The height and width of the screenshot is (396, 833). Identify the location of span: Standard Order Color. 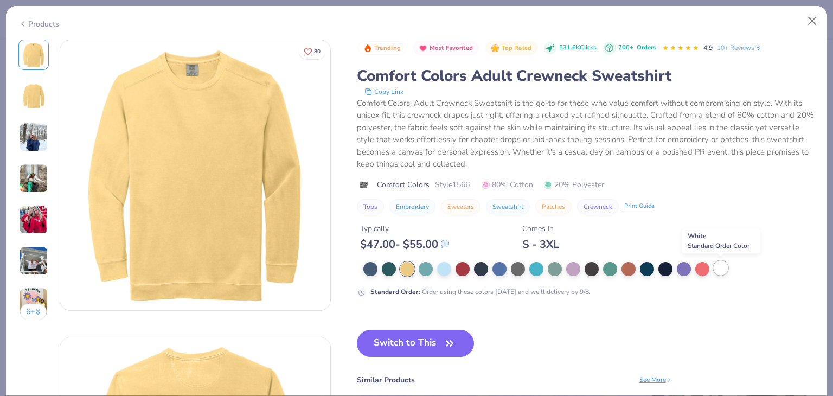
(719, 246).